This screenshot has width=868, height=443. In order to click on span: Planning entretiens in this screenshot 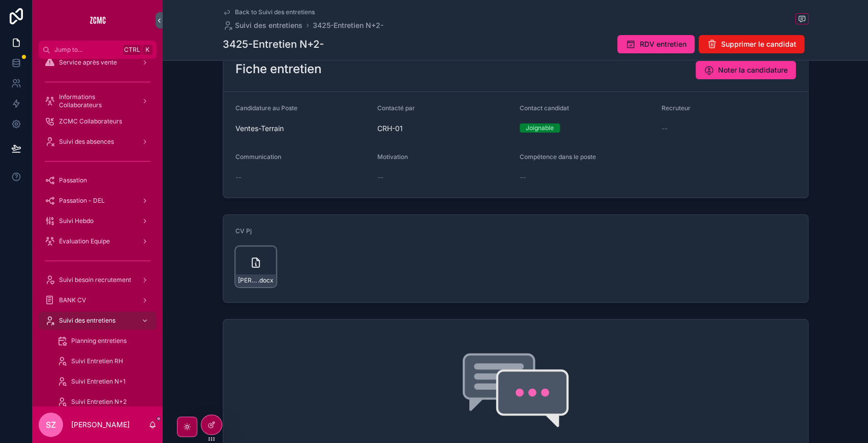, I will do `click(99, 341)`.